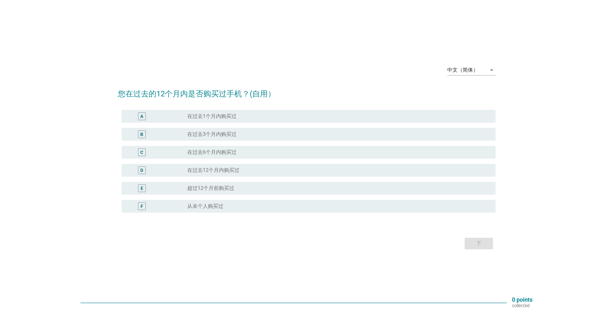 Image resolution: width=613 pixels, height=311 pixels. I want to click on div: E, so click(142, 189).